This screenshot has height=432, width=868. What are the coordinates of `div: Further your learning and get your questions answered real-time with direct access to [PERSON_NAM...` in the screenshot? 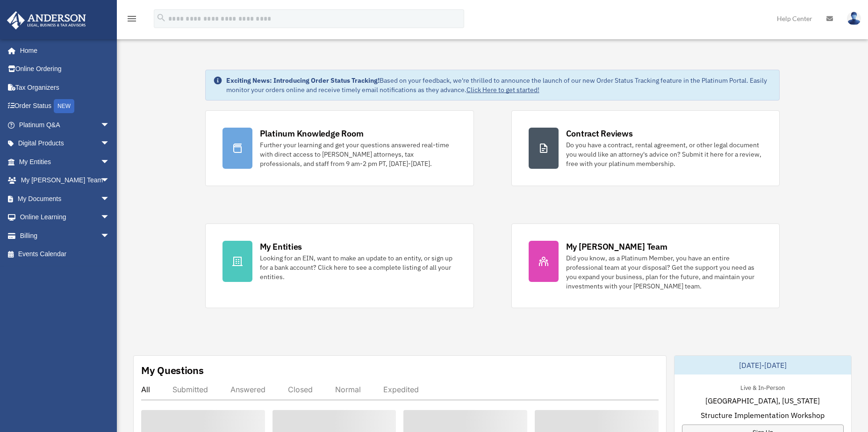 It's located at (358, 154).